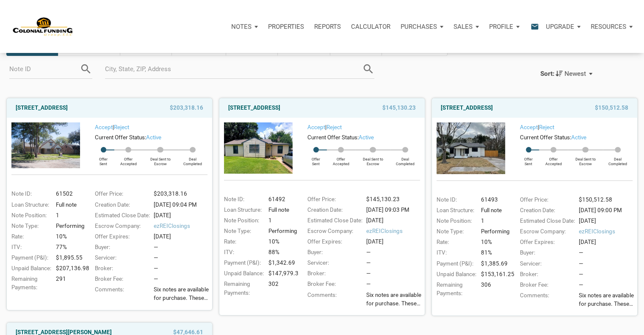  Describe the element at coordinates (546, 200) in the screenshot. I see `div: Offer Price:` at that location.